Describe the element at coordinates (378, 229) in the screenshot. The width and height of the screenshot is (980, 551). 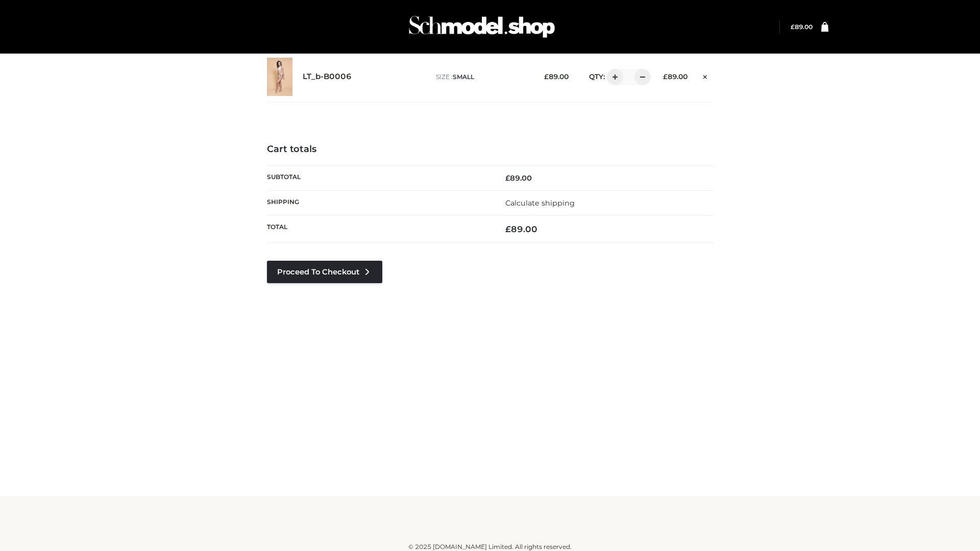
I see `th: Total` at that location.